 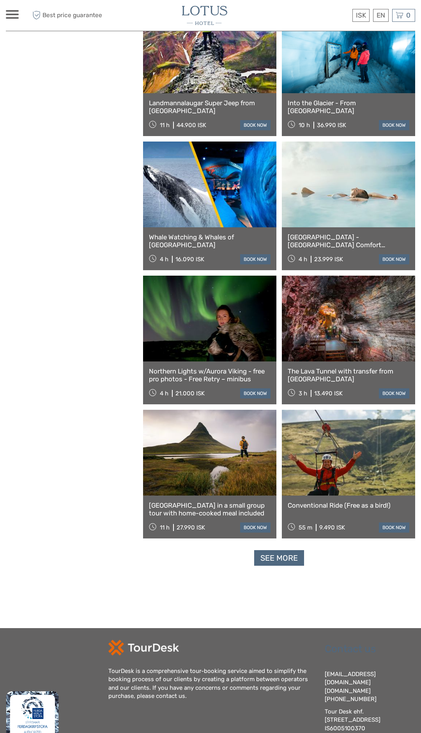 I want to click on span: 3 h, so click(x=303, y=393).